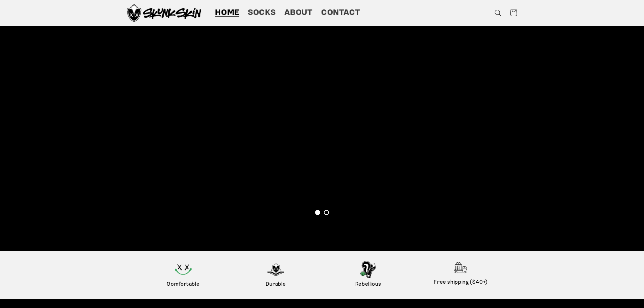 The width and height of the screenshot is (644, 308). What do you see at coordinates (461, 282) in the screenshot?
I see `span: Free shipping ($40+)` at bounding box center [461, 282].